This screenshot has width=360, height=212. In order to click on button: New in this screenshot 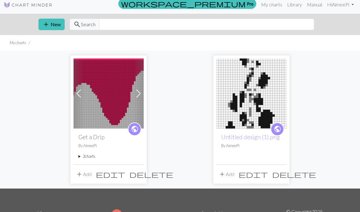, I will do `click(51, 24)`.